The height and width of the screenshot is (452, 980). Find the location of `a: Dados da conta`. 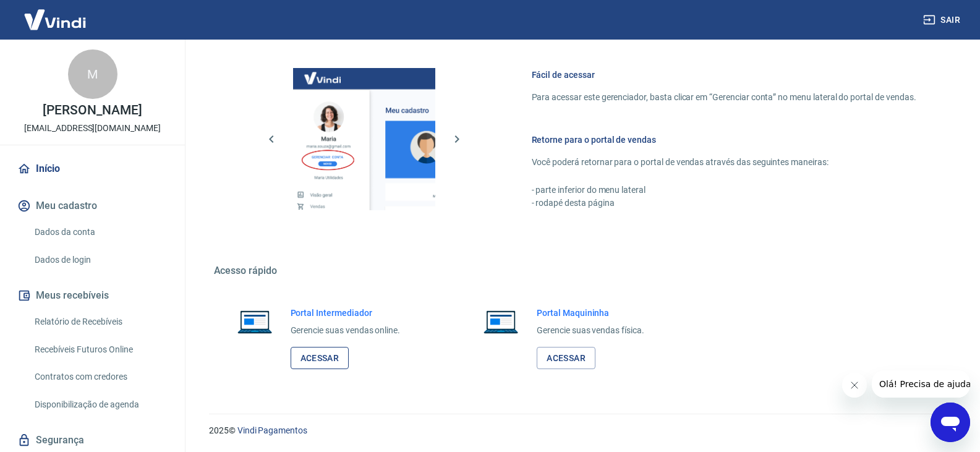

a: Dados da conta is located at coordinates (100, 232).